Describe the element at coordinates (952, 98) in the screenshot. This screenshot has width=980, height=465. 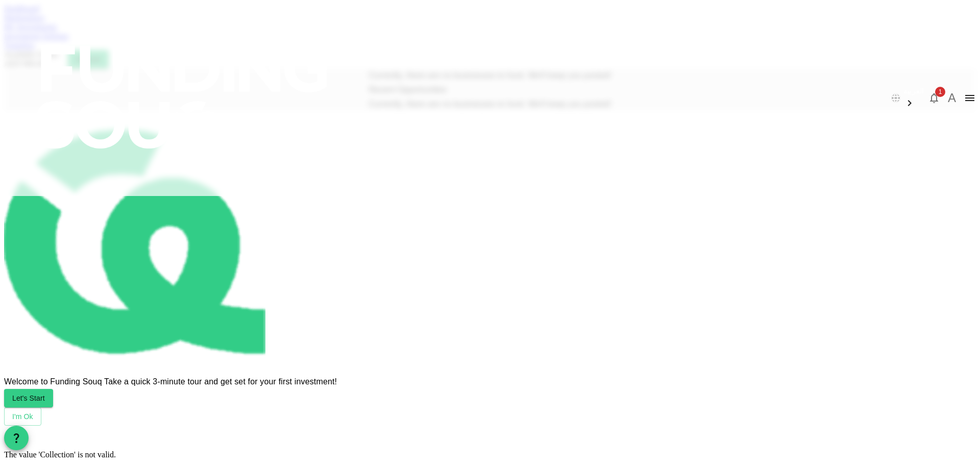
I see `button: A` at that location.